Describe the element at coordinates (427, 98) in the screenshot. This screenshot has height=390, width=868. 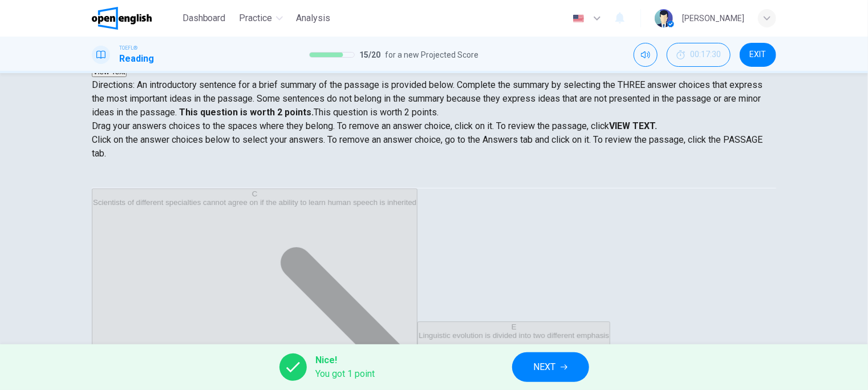
I see `span: Directions: An introductory sentence for a brief summary of the passage is provided below. Comple...` at that location.